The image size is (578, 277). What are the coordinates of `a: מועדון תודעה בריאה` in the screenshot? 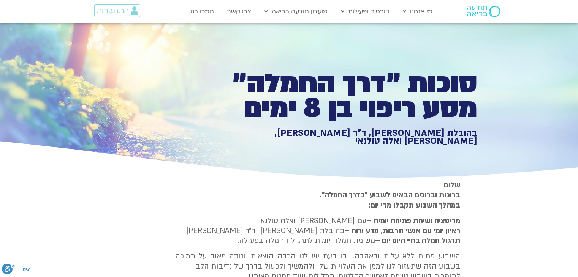 It's located at (296, 11).